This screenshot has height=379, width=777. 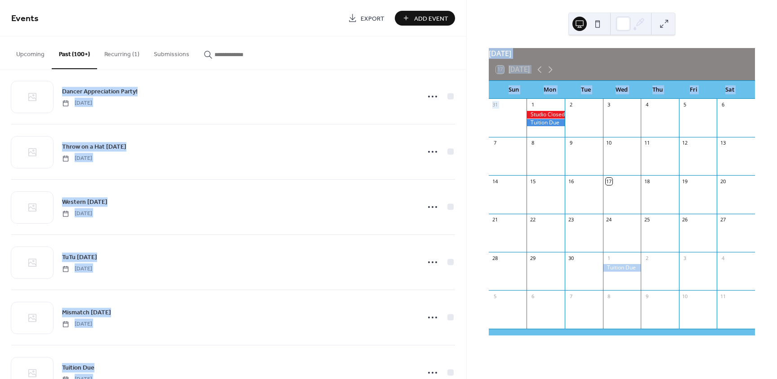 What do you see at coordinates (74, 53) in the screenshot?
I see `button: Past (100+)` at bounding box center [74, 53].